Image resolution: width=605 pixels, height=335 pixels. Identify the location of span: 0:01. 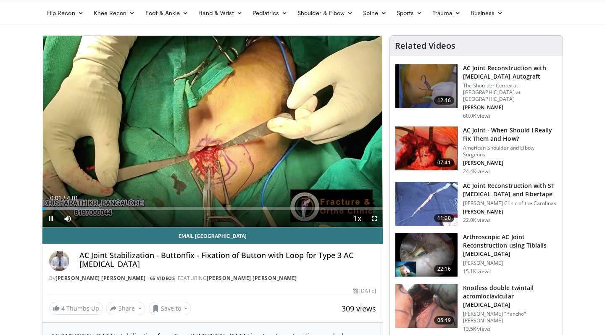
(55, 198).